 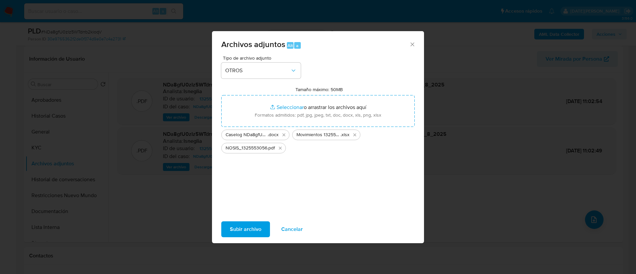 What do you see at coordinates (271, 148) in the screenshot?
I see `span: .pdf` at bounding box center [271, 148].